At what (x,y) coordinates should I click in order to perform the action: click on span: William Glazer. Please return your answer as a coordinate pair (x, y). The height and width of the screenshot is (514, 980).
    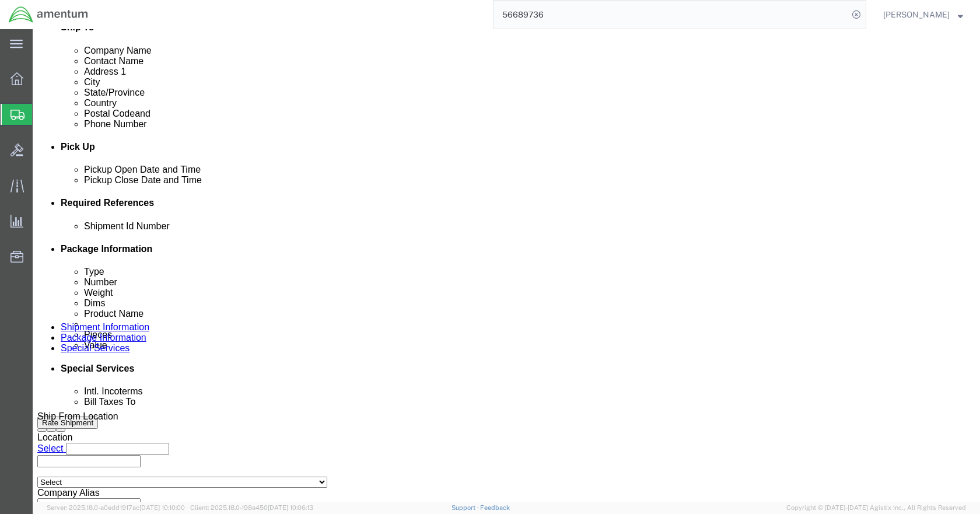
    Looking at the image, I should click on (916, 14).